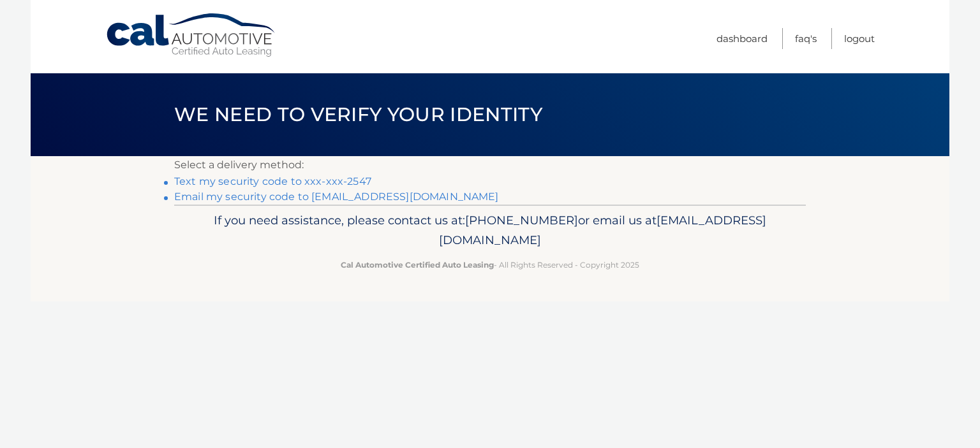 The height and width of the screenshot is (448, 980). What do you see at coordinates (490, 231) in the screenshot?
I see `p: If you need assistance, please contact us at: or email us at` at bounding box center [490, 231].